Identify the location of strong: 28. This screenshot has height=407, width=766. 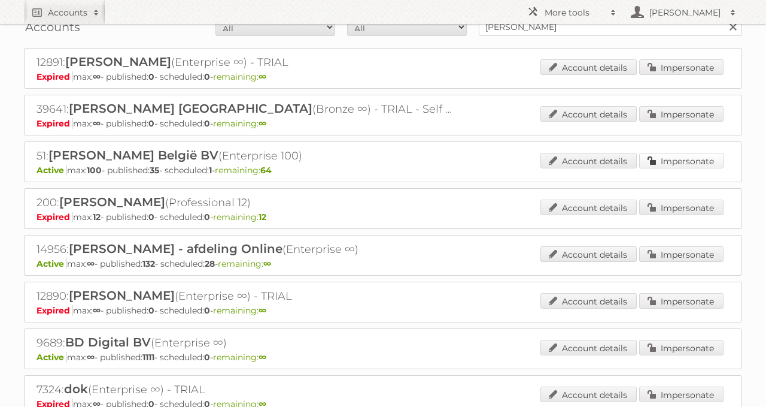
(210, 263).